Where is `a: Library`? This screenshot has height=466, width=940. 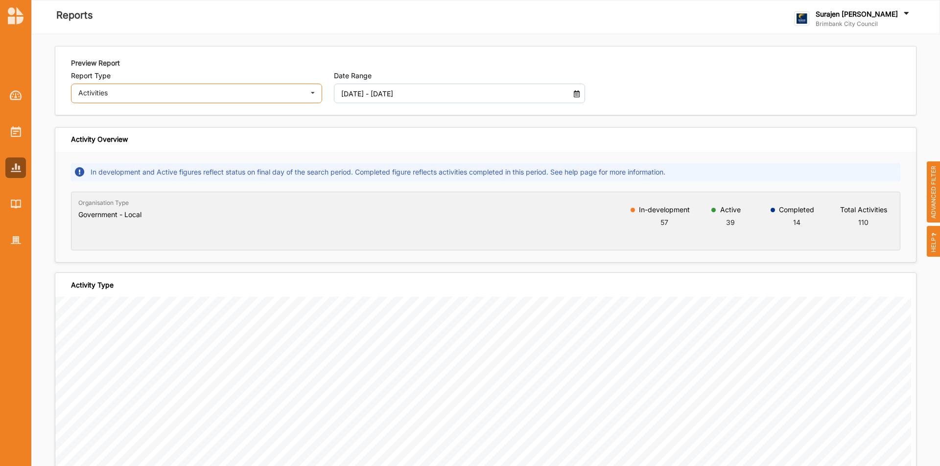
a: Library is located at coordinates (16, 204).